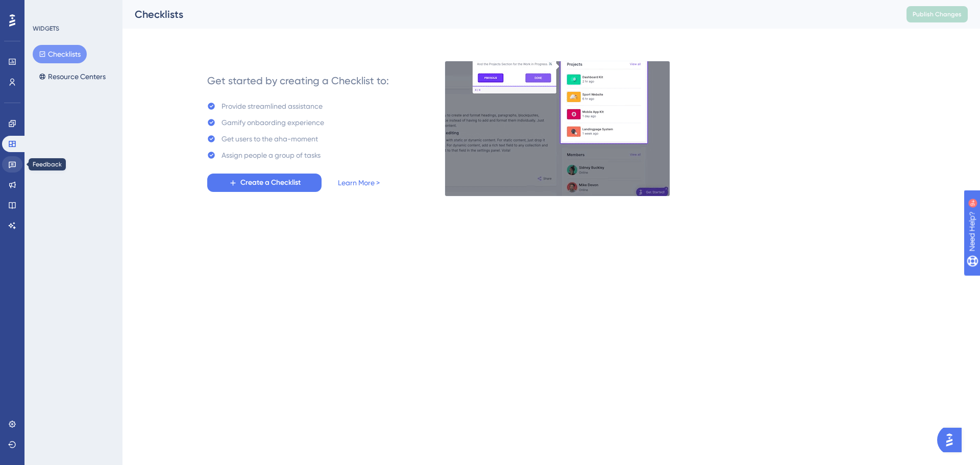 The width and height of the screenshot is (980, 465). Describe the element at coordinates (264, 183) in the screenshot. I see `button: Create a Checklist` at that location.